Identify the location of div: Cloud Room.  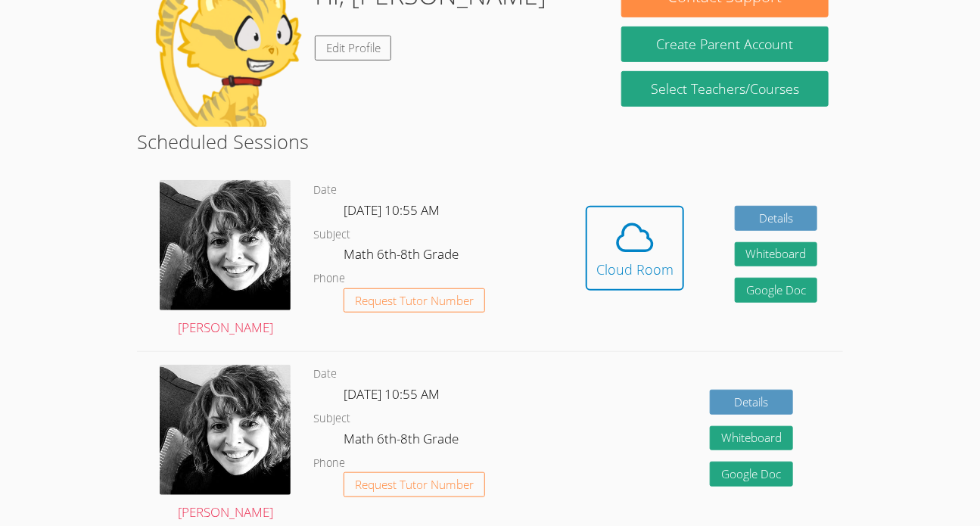
(635, 269).